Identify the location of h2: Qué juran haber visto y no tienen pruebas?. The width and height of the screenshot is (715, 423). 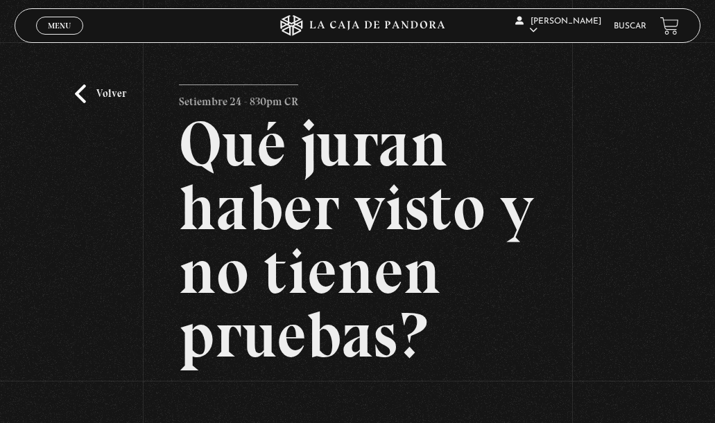
(357, 240).